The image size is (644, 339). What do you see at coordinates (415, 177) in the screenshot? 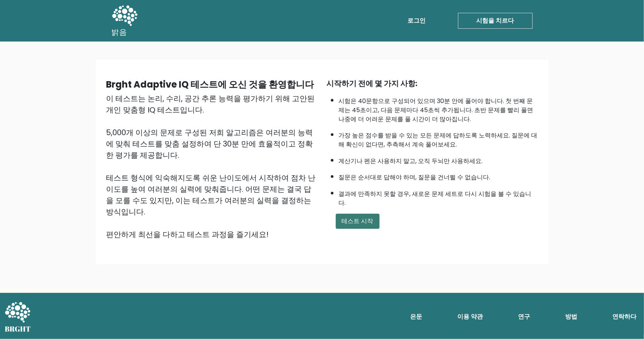
I see `font: 질문은 순서대로 답해야 하며, 질문을 건너뛸 수 없습니다.` at bounding box center [415, 177].